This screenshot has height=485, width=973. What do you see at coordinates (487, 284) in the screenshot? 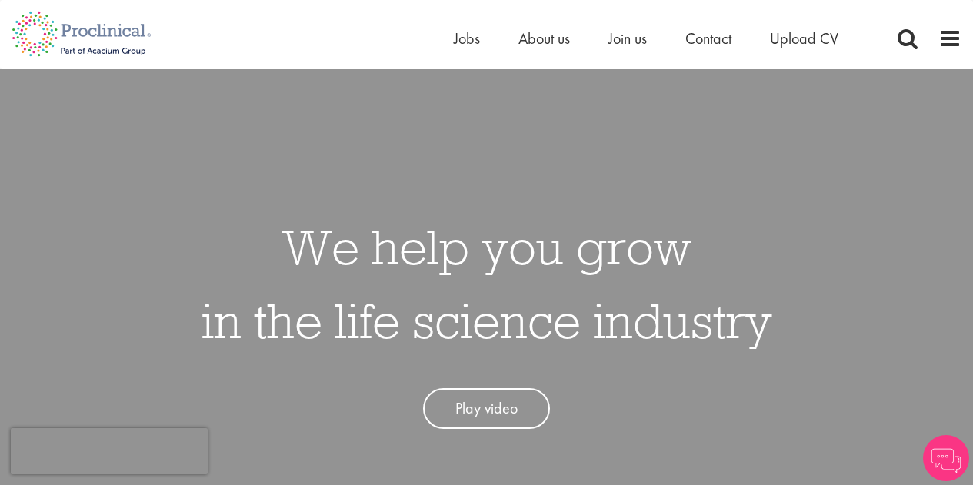
I see `h1: We help you grow in the life science industry` at bounding box center [487, 284].